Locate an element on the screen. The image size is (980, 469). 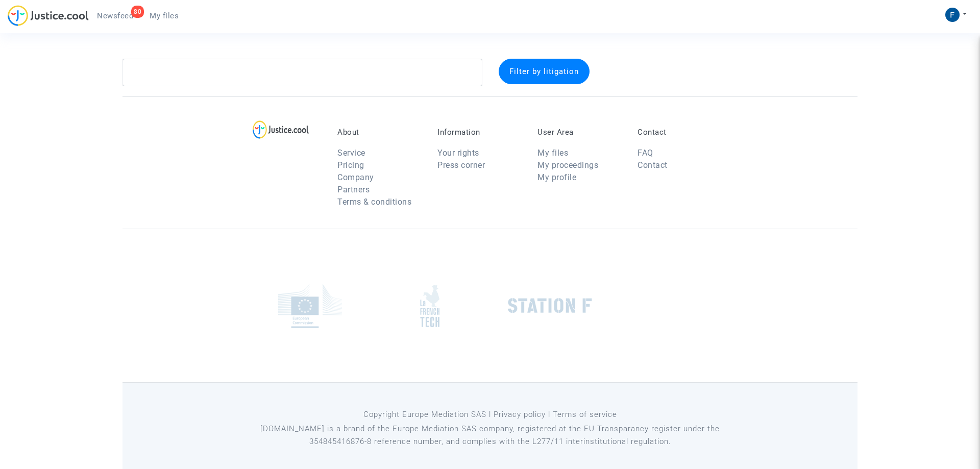
a: Partners is located at coordinates (354, 189).